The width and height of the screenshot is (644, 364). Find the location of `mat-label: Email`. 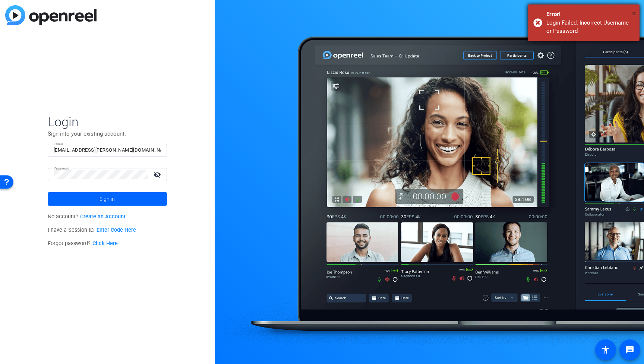

mat-label: Email is located at coordinates (58, 144).